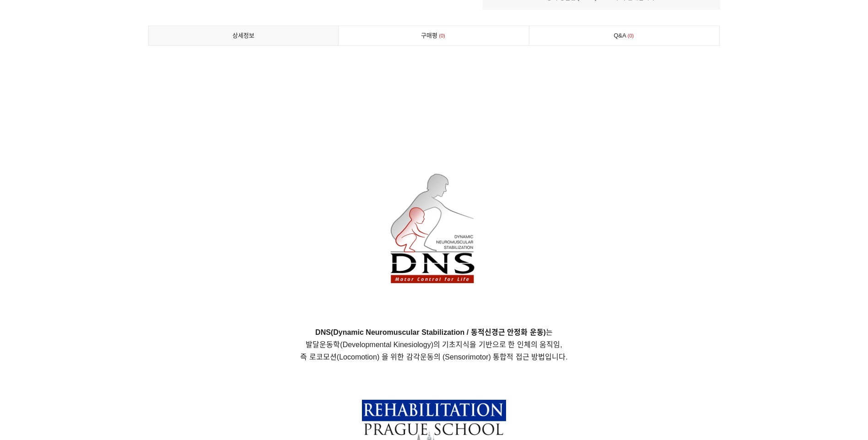 Image resolution: width=868 pixels, height=440 pixels. Describe the element at coordinates (434, 36) in the screenshot. I see `a: 구매평0` at that location.